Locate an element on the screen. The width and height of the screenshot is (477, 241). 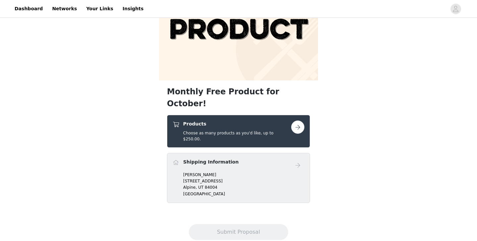
a: Dashboard is located at coordinates (29, 9).